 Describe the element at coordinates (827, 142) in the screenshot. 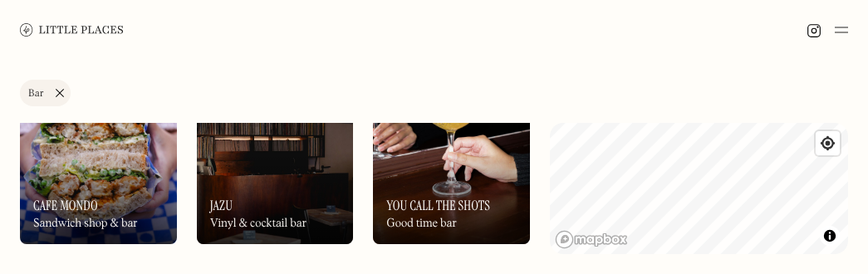

I see `button: Find my location` at that location.